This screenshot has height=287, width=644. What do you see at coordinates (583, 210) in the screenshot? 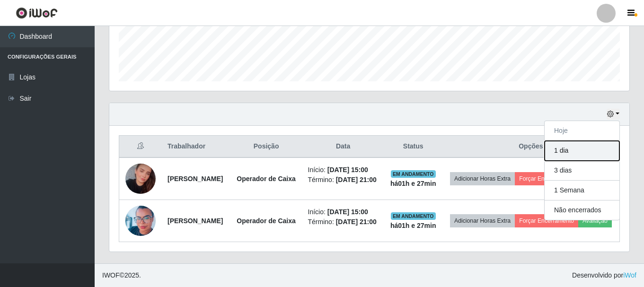
I see `button: Não encerrados` at bounding box center [583, 210].